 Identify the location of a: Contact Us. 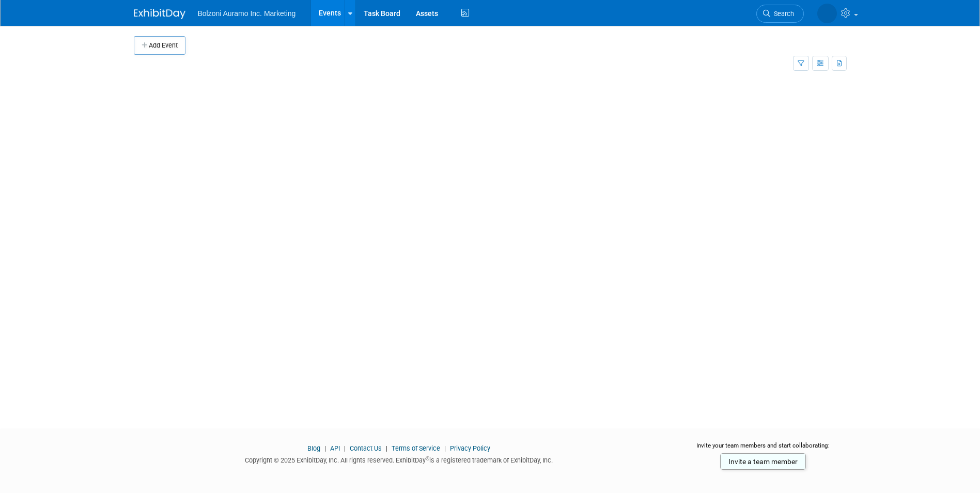
(366, 448).